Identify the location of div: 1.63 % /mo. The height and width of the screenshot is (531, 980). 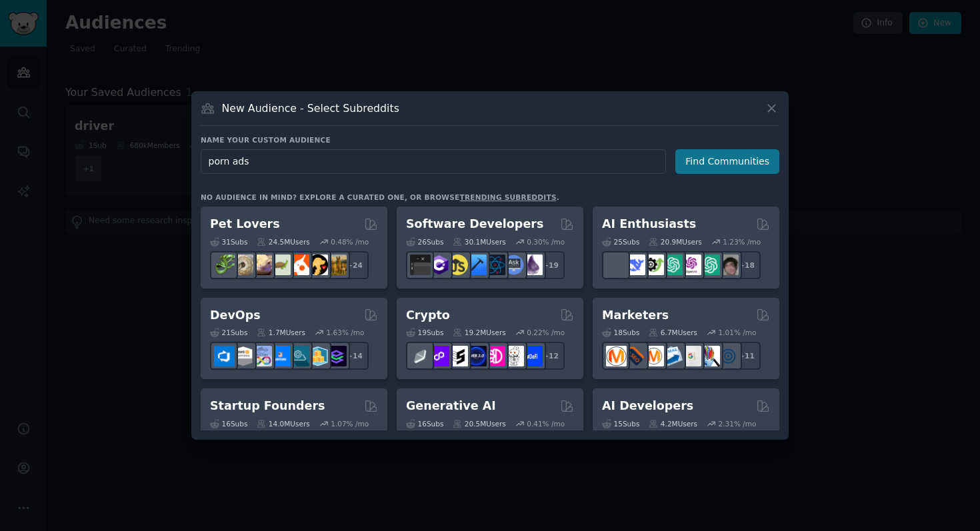
(346, 332).